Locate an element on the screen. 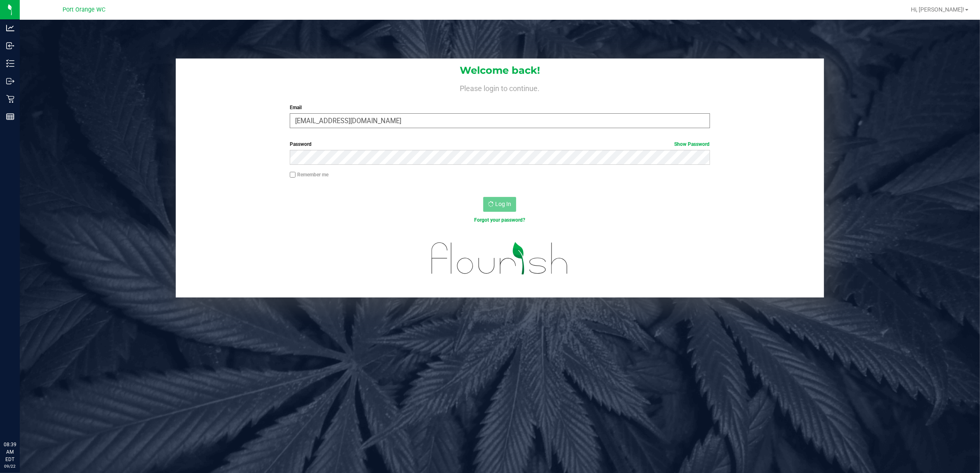  a: Show Password is located at coordinates (692, 144).